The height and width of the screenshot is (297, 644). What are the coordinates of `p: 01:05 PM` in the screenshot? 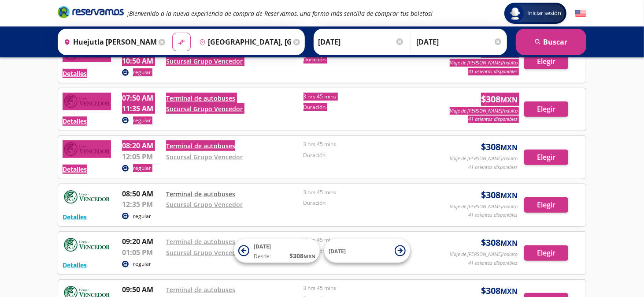 It's located at (142, 253).